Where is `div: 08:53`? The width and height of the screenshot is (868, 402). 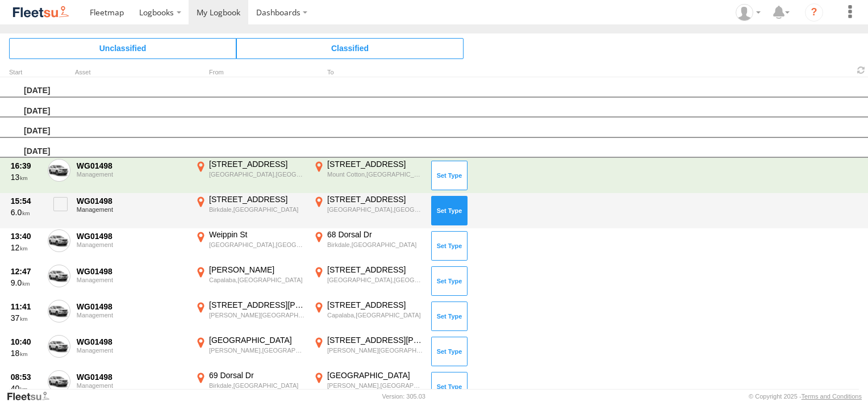
div: 08:53 is located at coordinates (26, 377).